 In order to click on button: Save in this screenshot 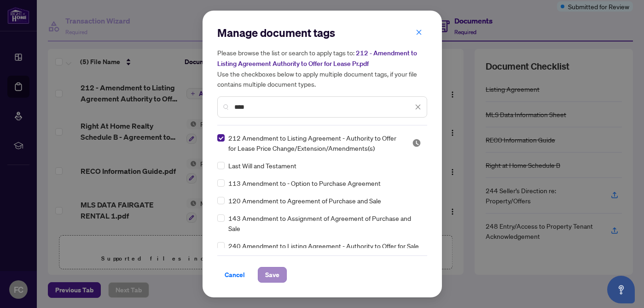, I will do `click(272, 275)`.